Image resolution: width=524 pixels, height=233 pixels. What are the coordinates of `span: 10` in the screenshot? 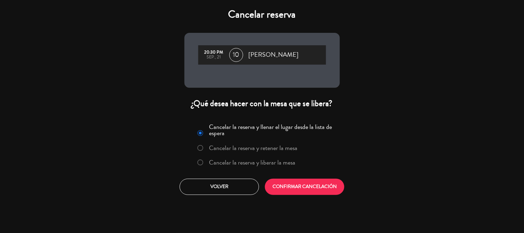 It's located at (236, 55).